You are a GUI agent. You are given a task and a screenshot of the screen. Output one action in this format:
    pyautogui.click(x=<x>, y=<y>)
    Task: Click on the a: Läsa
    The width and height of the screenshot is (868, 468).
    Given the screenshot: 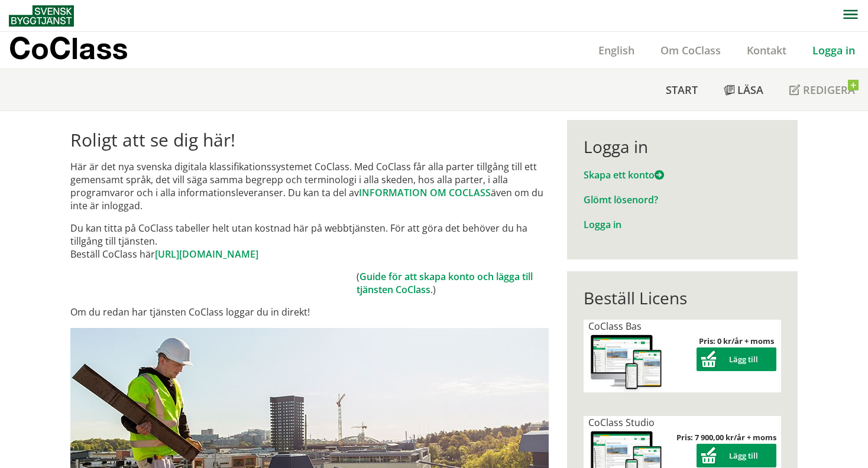 What is the action you would take?
    pyautogui.click(x=744, y=90)
    